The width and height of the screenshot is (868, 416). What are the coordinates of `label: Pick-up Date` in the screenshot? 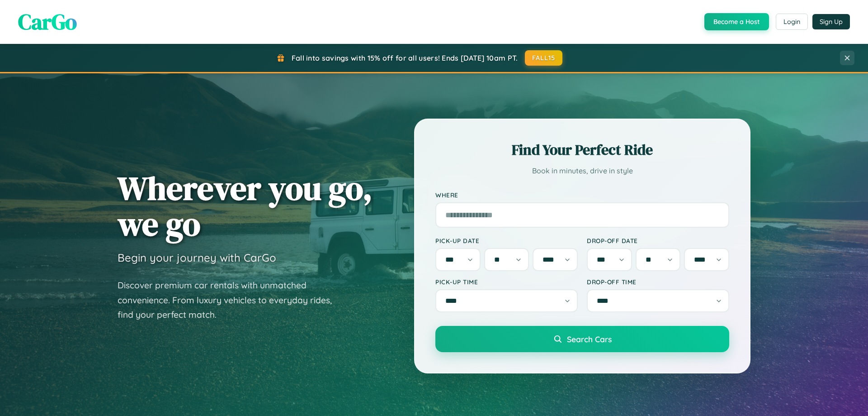 It's located at (507, 241).